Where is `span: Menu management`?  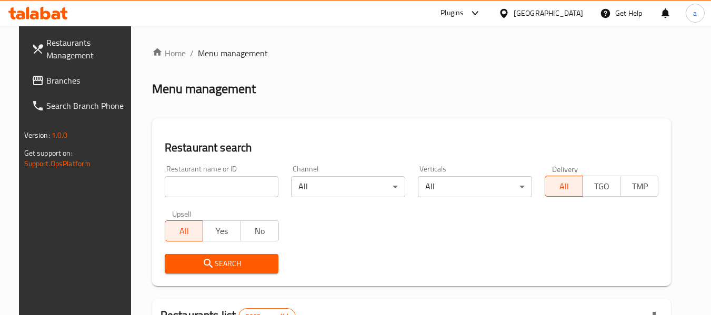
span: Menu management is located at coordinates (233, 53).